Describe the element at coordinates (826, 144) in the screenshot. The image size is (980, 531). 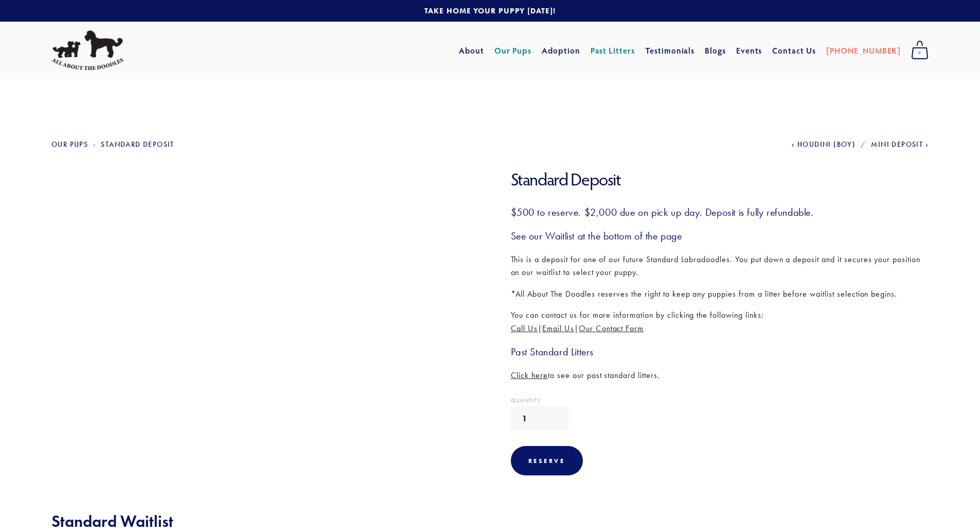
I see `span: Houdini (Boy)` at that location.